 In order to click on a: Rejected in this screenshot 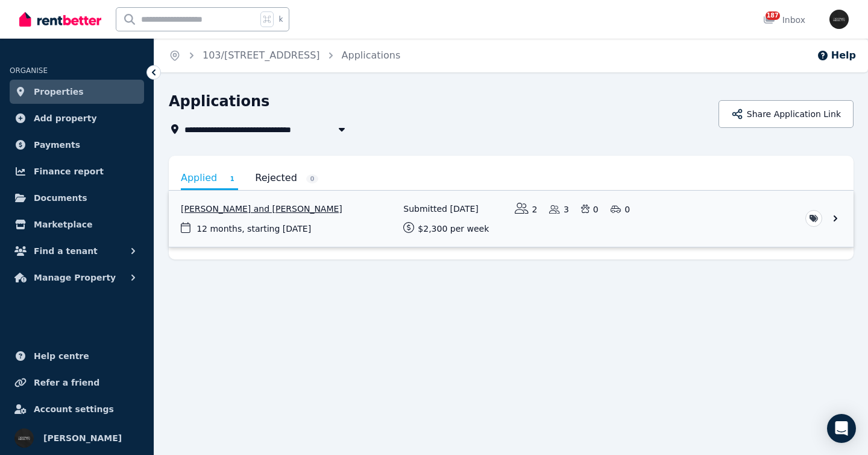, I will do `click(286, 178)`.